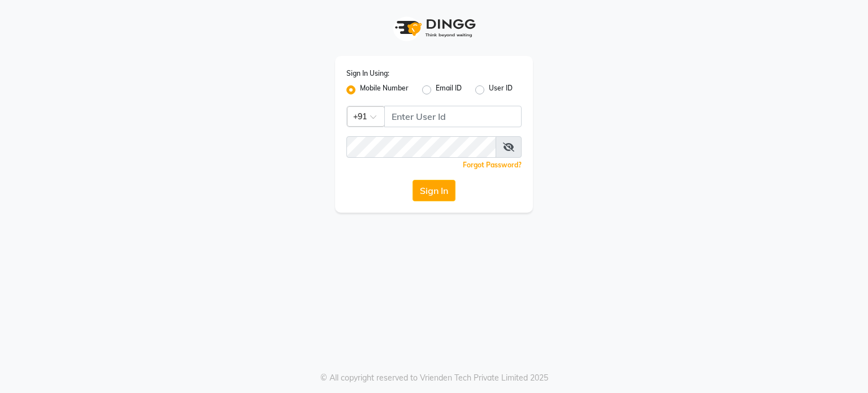  What do you see at coordinates (493, 164) in the screenshot?
I see `a: Forgot Password?` at bounding box center [493, 164].